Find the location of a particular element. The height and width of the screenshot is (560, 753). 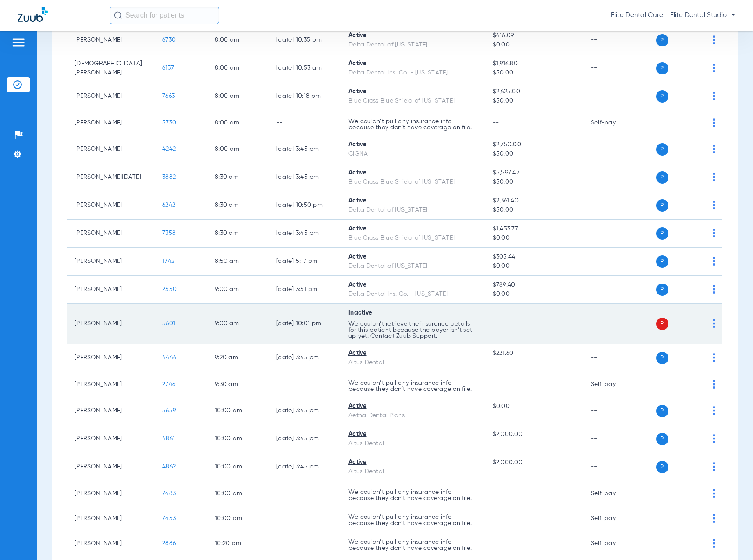

input: Search for patients is located at coordinates (164, 15).